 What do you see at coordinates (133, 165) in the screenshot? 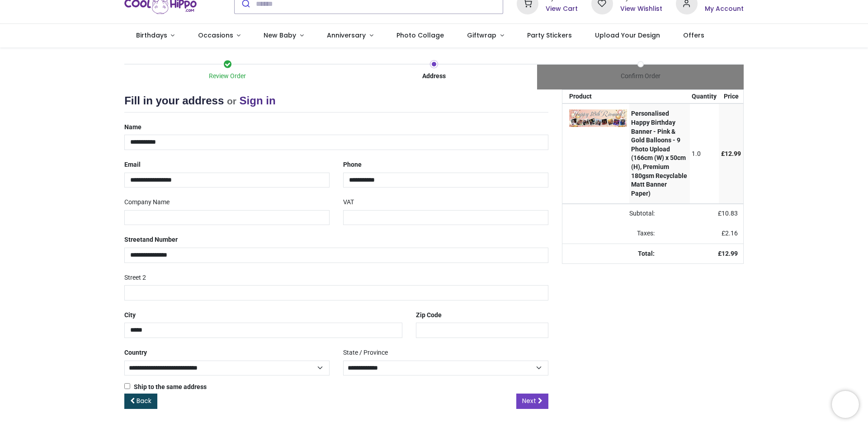
I see `label: Email` at bounding box center [133, 165].